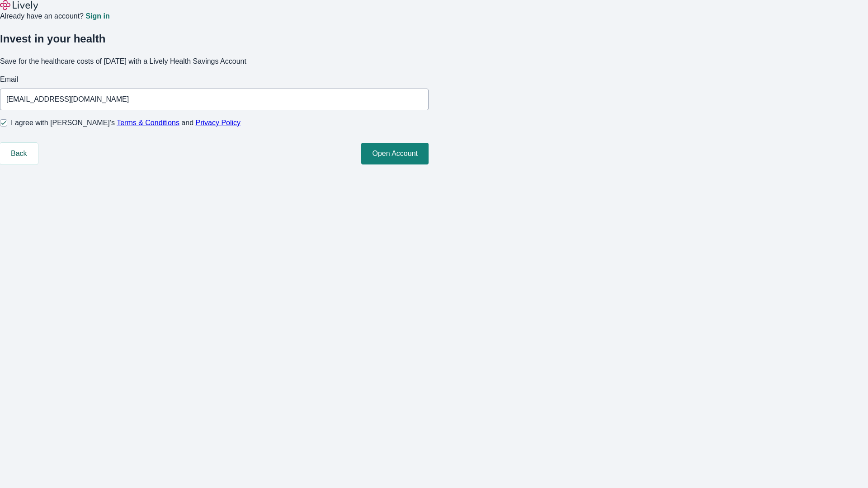  Describe the element at coordinates (395, 154) in the screenshot. I see `button: Open Account` at that location.